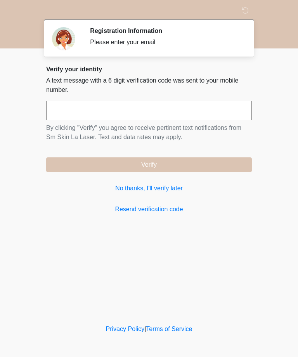 This screenshot has height=357, width=298. What do you see at coordinates (149, 69) in the screenshot?
I see `h2: Verify your identity` at bounding box center [149, 69].